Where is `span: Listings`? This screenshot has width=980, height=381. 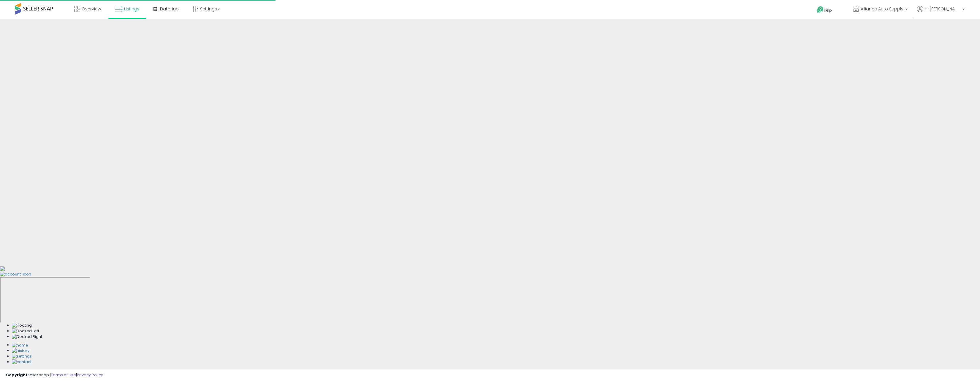 span: Listings is located at coordinates (132, 9).